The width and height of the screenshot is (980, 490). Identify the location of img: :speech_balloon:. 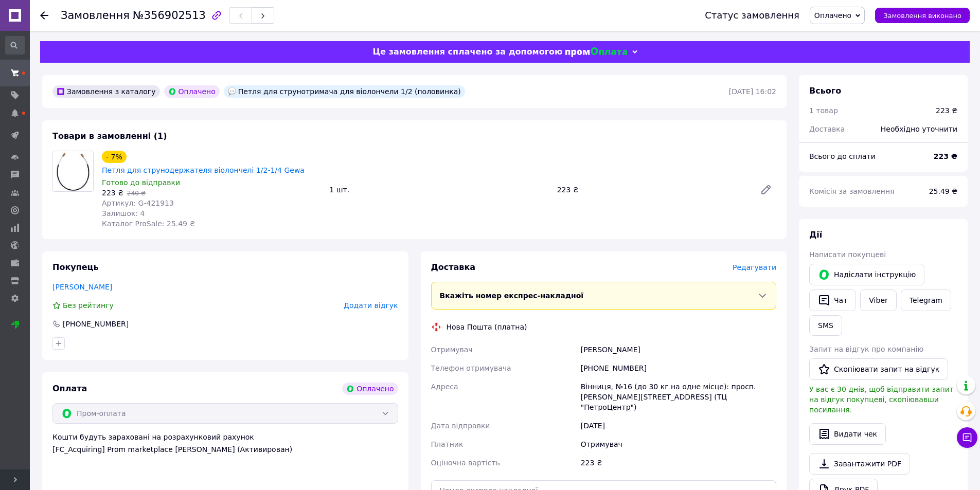
(232, 92).